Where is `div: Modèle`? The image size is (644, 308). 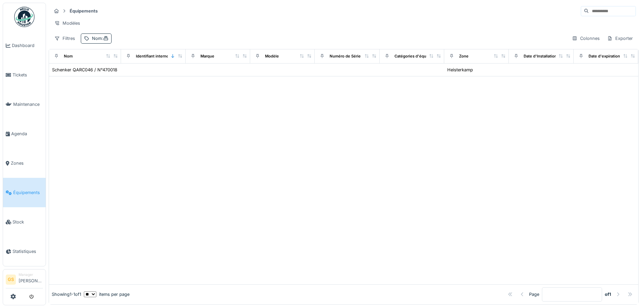 div: Modèle is located at coordinates (272, 56).